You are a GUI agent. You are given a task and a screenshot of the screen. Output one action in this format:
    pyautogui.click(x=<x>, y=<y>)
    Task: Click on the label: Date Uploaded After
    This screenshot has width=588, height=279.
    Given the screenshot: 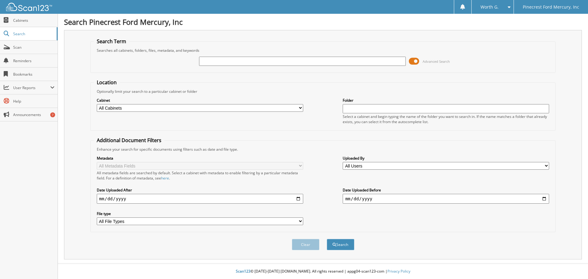 What is the action you would take?
    pyautogui.click(x=200, y=190)
    